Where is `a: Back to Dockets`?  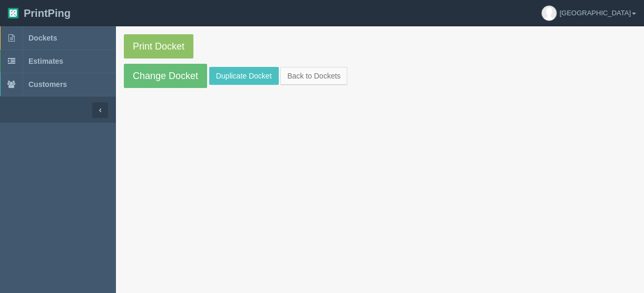
a: Back to Dockets is located at coordinates (314, 76).